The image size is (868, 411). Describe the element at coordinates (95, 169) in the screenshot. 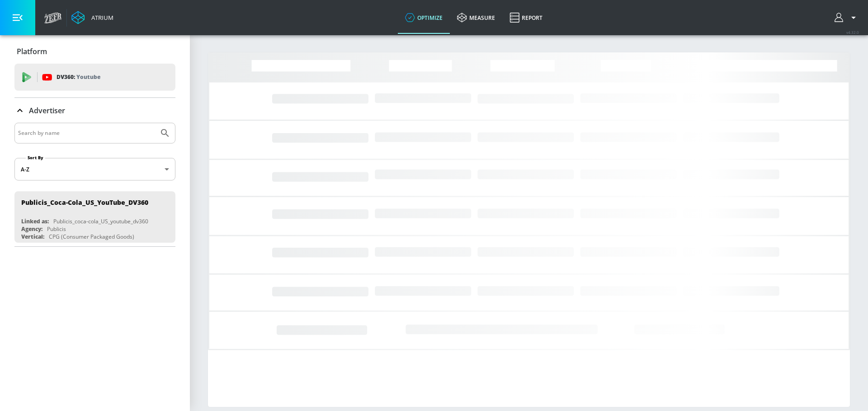

I see `div: A-Z` at that location.